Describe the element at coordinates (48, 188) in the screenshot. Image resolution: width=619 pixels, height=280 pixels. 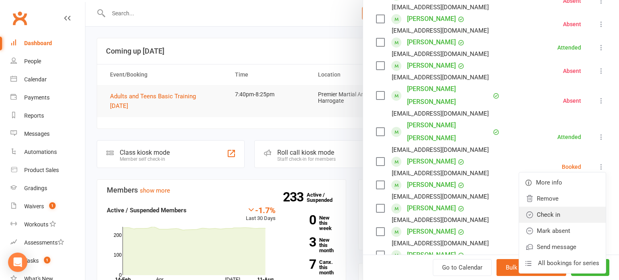
I see `a: Gradings` at that location.